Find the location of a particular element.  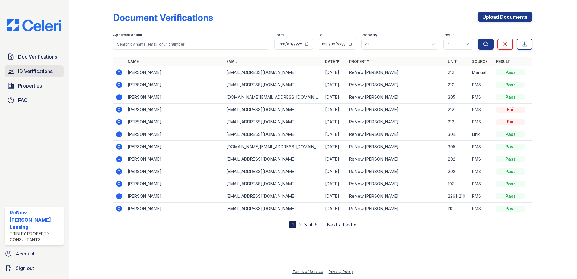

span: Account is located at coordinates (25, 253).